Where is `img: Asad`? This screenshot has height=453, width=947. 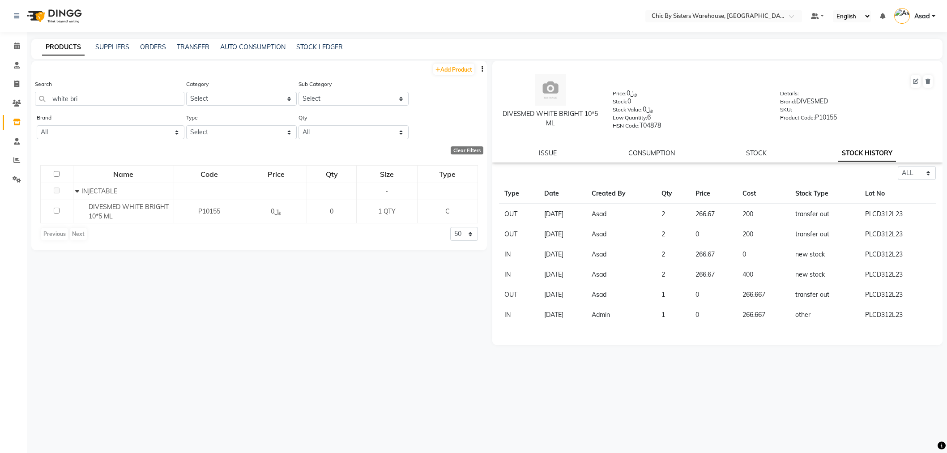 img: Asad is located at coordinates (902, 16).